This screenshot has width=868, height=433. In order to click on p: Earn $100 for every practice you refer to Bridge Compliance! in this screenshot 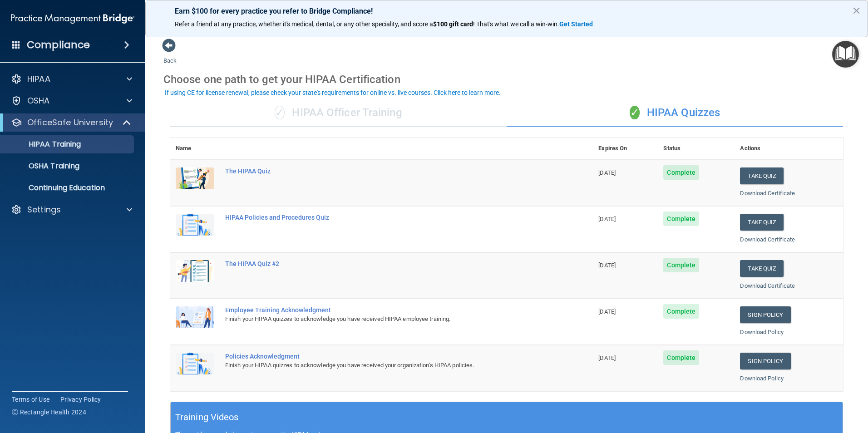, I will do `click(506, 10)`.